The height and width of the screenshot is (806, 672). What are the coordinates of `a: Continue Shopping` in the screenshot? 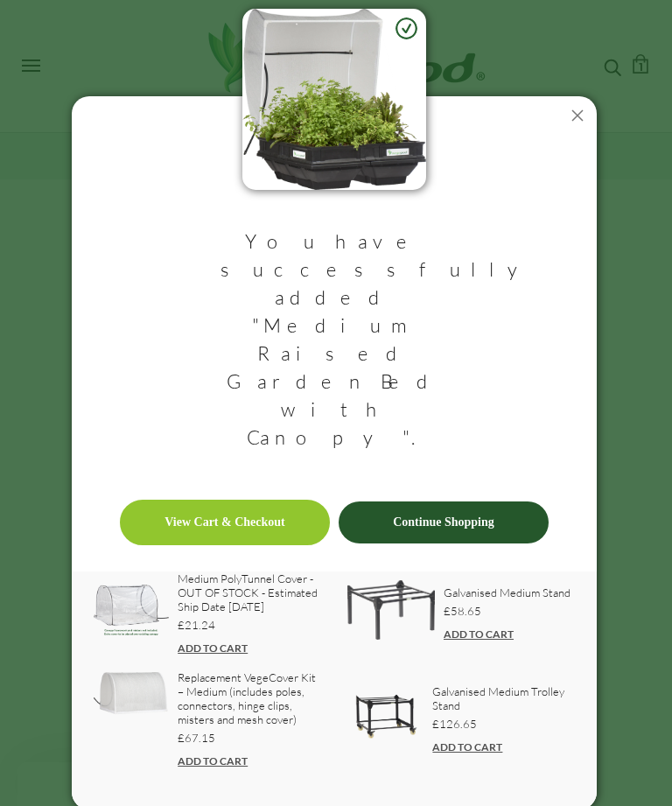 It's located at (444, 523).